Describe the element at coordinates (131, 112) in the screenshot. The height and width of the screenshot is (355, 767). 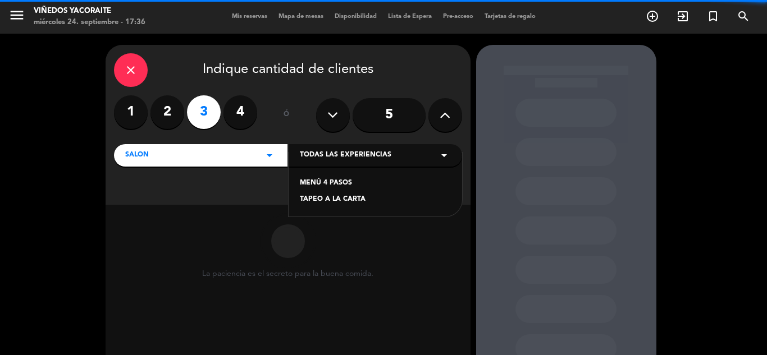
I see `label: 1` at that location.